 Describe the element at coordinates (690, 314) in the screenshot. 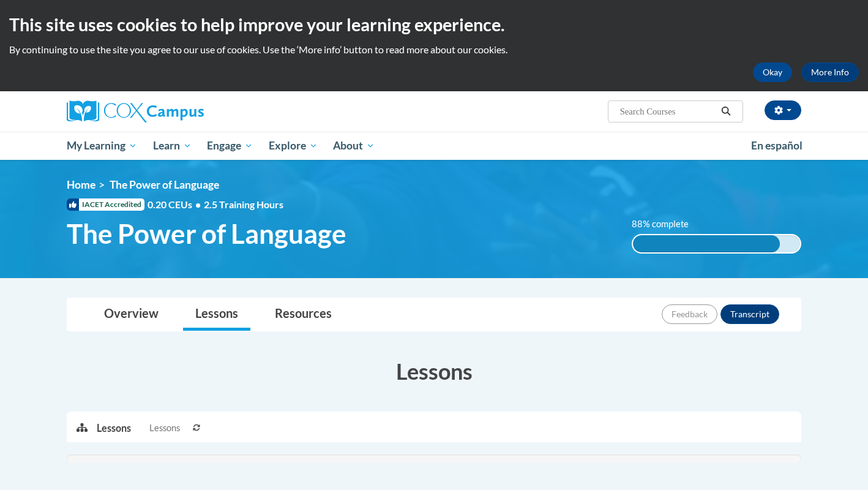

I see `button: Feedback` at that location.